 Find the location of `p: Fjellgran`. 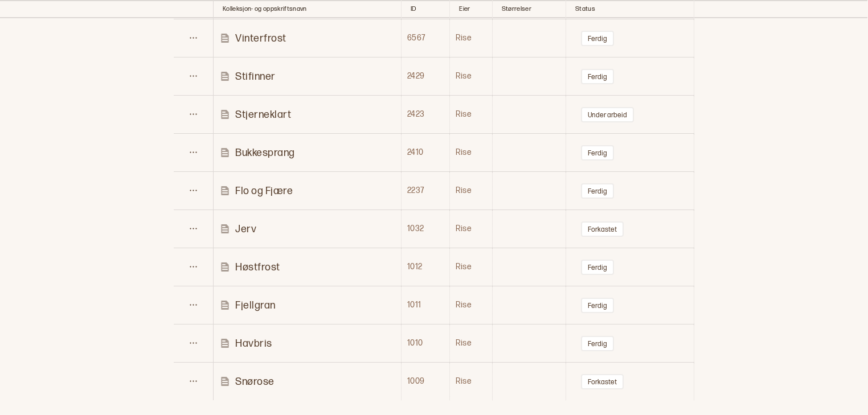

p: Fjellgran is located at coordinates (255, 305).